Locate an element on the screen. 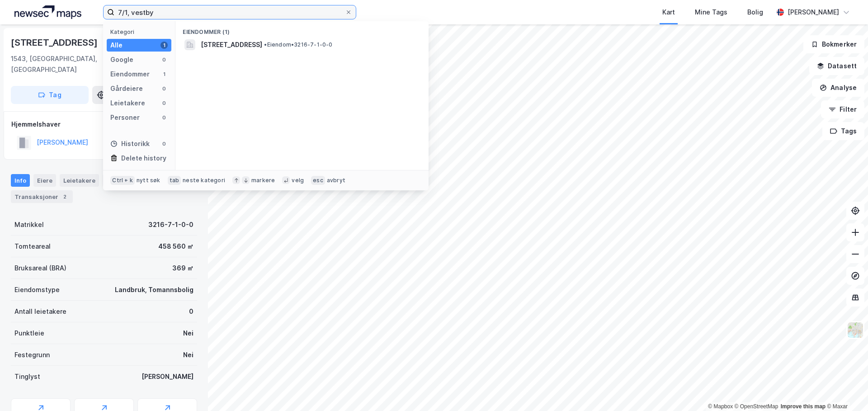 This screenshot has height=411, width=868. div: 3216-7-1-0-0 is located at coordinates (171, 224).